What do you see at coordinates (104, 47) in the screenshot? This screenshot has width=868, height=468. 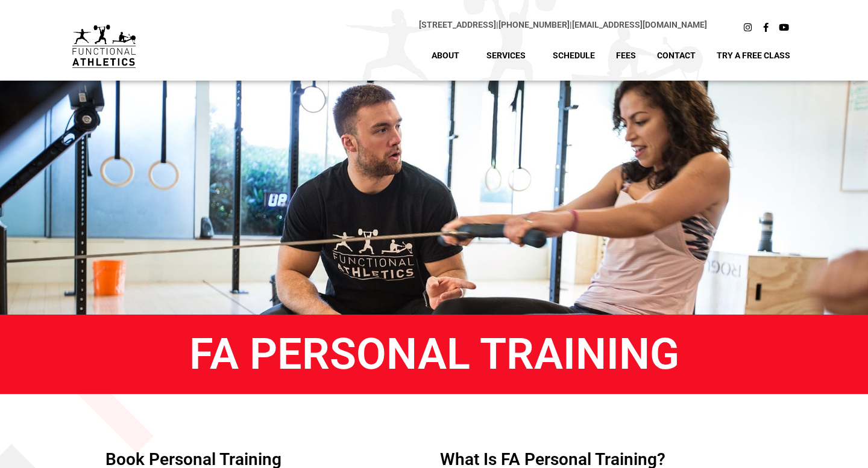 I see `a: default-logo` at bounding box center [104, 47].